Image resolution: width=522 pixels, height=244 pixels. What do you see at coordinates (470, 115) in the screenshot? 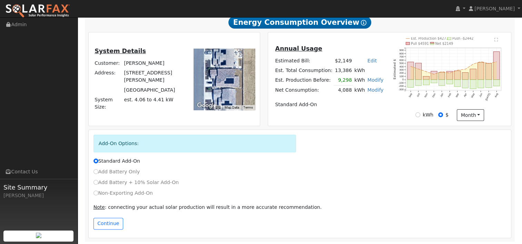
I see `button: month` at bounding box center [470, 115].